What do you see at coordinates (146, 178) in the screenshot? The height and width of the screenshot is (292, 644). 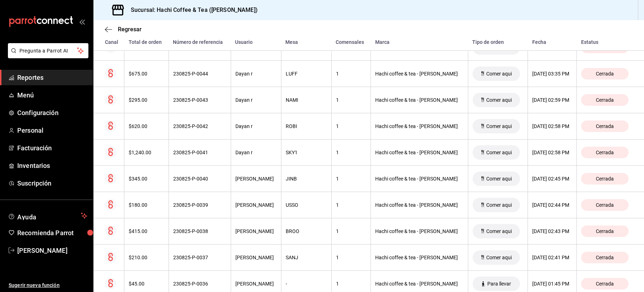 I see `div: $345.00` at bounding box center [146, 178].